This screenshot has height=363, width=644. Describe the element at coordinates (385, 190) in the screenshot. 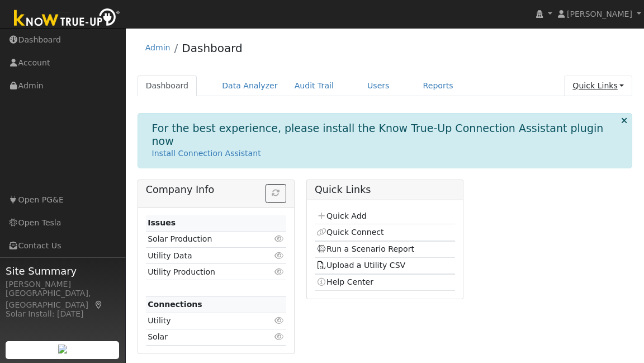

I see `h5: Quick Links` at that location.